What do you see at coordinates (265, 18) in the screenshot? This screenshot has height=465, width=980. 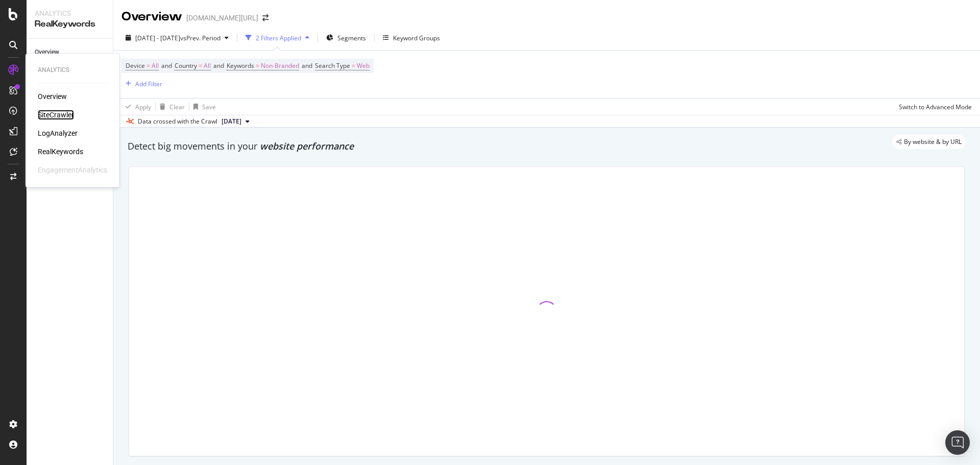 I see `div: arrow-right-arrow-left` at bounding box center [265, 18].